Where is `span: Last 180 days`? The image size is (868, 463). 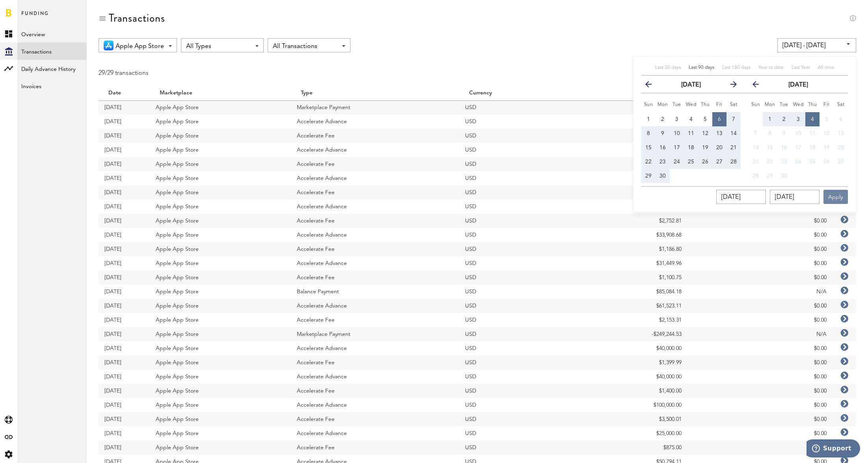 span: Last 180 days is located at coordinates (737, 68).